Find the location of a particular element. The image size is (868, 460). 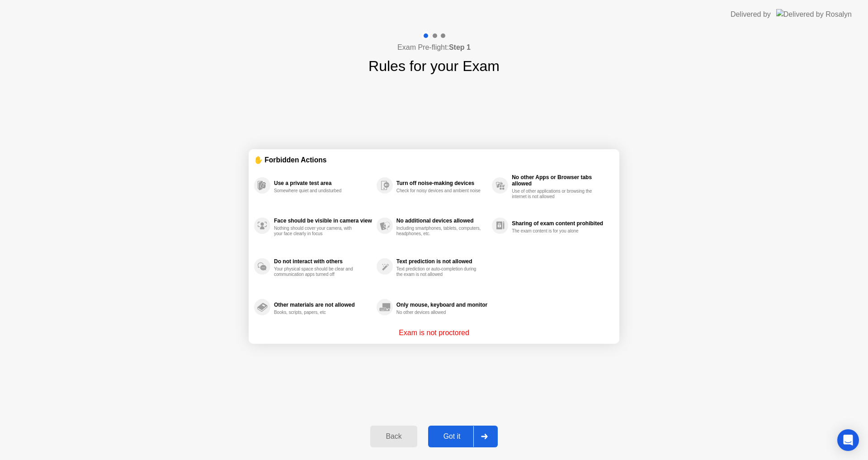

div: Do not interact with others is located at coordinates (323, 261).